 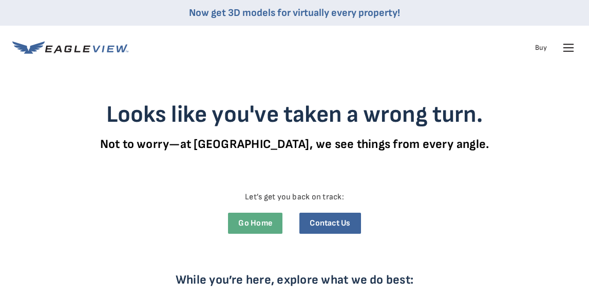 I want to click on p: While you’re here, explore what we do best:, so click(x=295, y=279).